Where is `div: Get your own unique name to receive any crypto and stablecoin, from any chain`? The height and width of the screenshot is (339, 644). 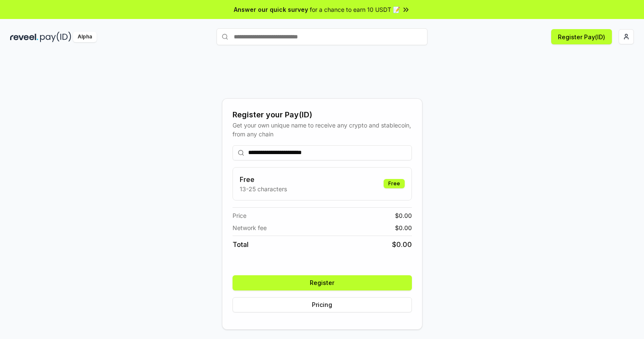 div: Get your own unique name to receive any crypto and stablecoin, from any chain is located at coordinates (322, 129).